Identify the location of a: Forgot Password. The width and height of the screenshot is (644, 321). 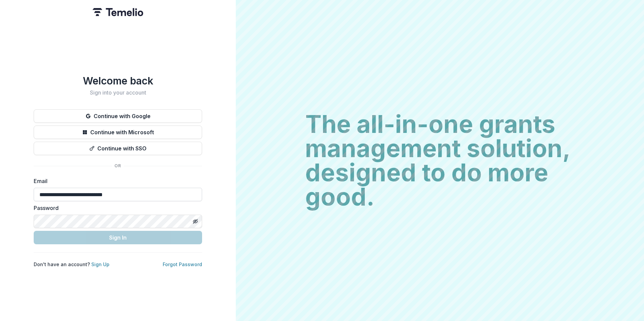
(182, 265).